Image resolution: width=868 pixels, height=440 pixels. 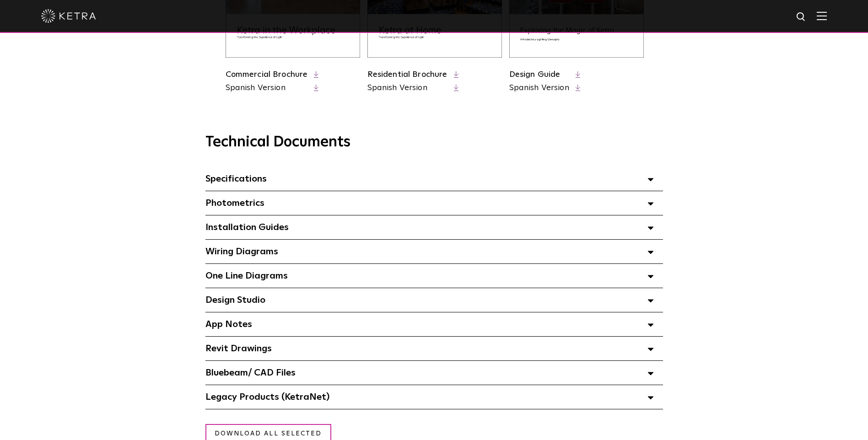 What do you see at coordinates (247, 227) in the screenshot?
I see `span: Installation Guides` at bounding box center [247, 227].